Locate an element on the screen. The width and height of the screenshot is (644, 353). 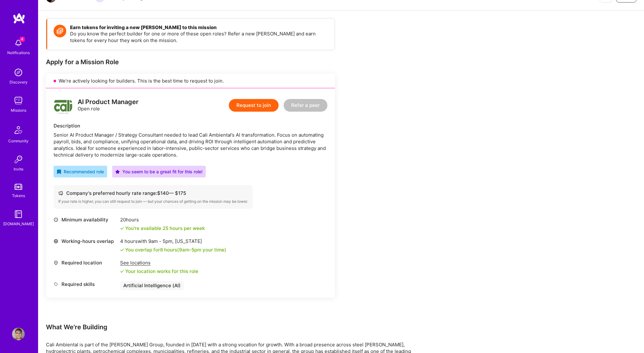
img: User Avatar is located at coordinates (18, 334).